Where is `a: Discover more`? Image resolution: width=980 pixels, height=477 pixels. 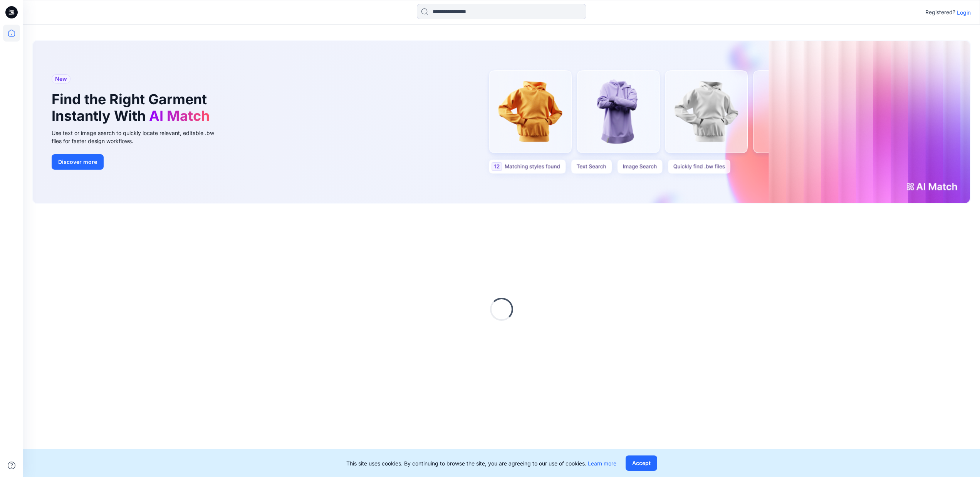
a: Discover more is located at coordinates (78, 162).